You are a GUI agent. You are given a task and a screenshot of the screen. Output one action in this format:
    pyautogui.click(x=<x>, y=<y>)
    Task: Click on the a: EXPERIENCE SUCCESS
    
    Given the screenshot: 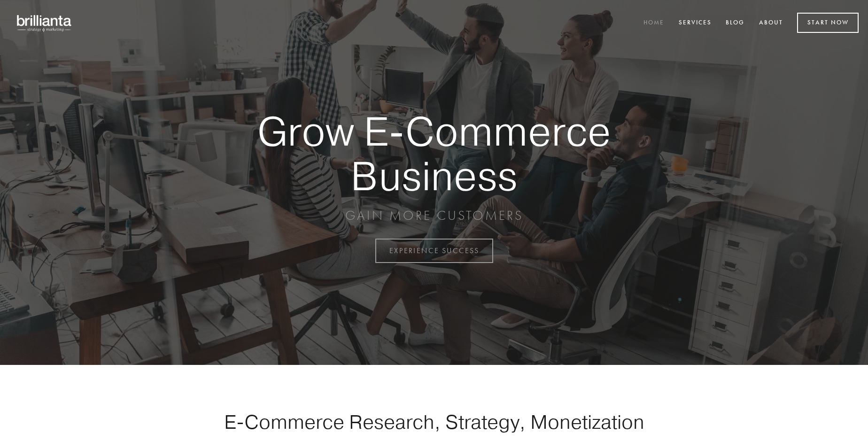 What is the action you would take?
    pyautogui.click(x=434, y=251)
    